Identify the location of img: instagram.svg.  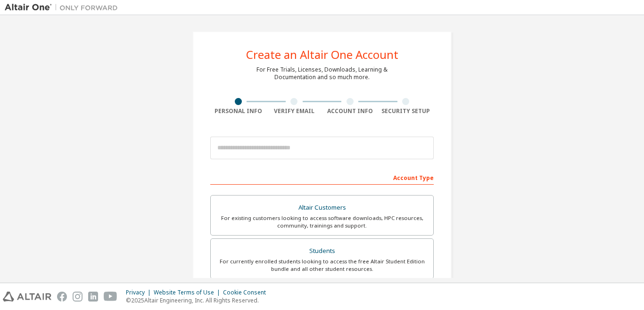
(78, 296).